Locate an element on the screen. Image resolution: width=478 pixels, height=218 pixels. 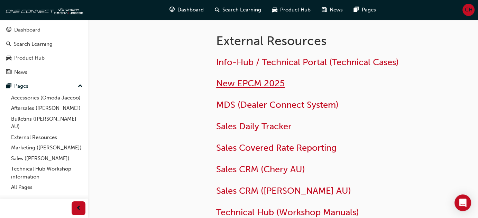
span: Pages is located at coordinates (369, 10).